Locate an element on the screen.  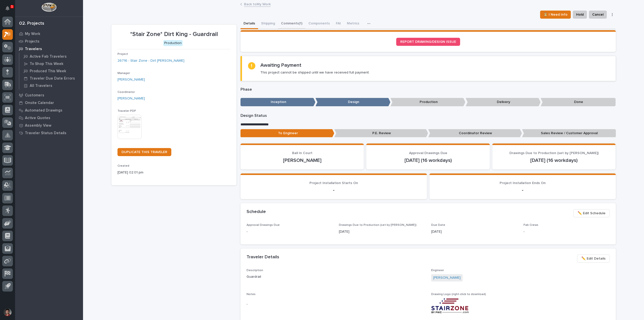
a: Active Fab Travelers is located at coordinates (51, 56).